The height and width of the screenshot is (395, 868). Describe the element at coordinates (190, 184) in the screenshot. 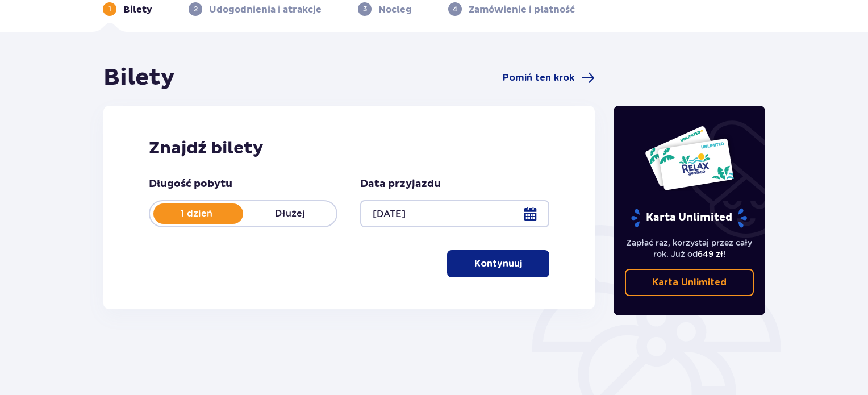

I see `p: Długość pobytu` at that location.